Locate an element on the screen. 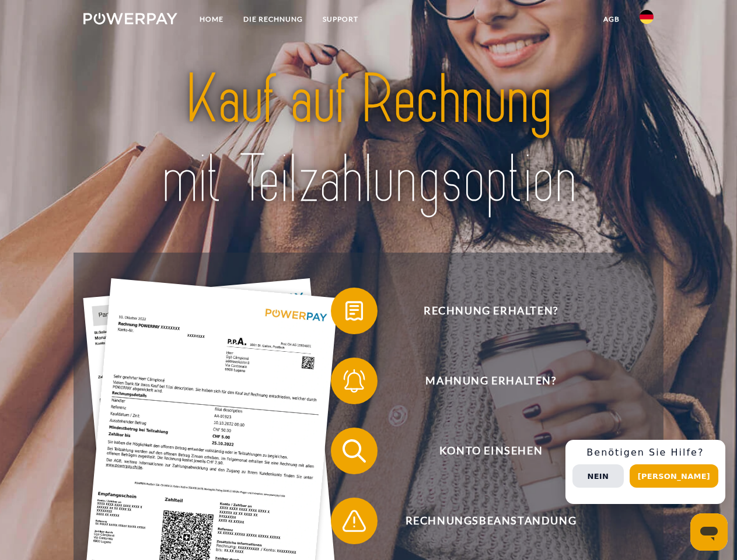 This screenshot has height=560, width=737. a: DIE RECHNUNG is located at coordinates (273, 19).